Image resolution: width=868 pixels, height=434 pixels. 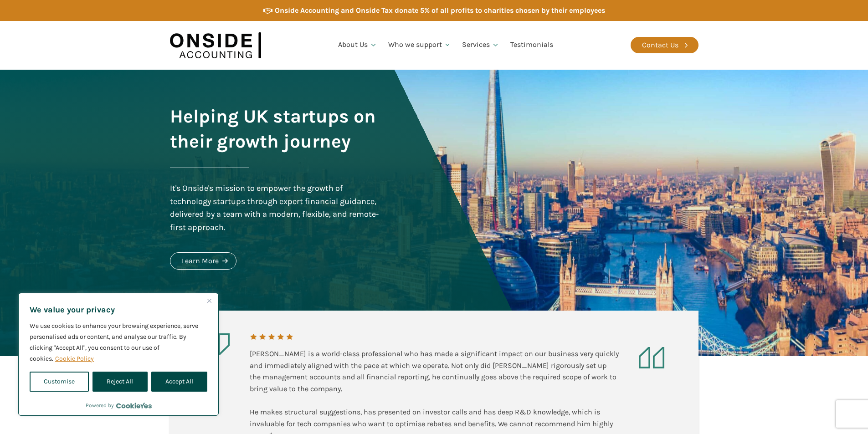 What do you see at coordinates (665, 45) in the screenshot?
I see `a: Contact Us` at bounding box center [665, 45].